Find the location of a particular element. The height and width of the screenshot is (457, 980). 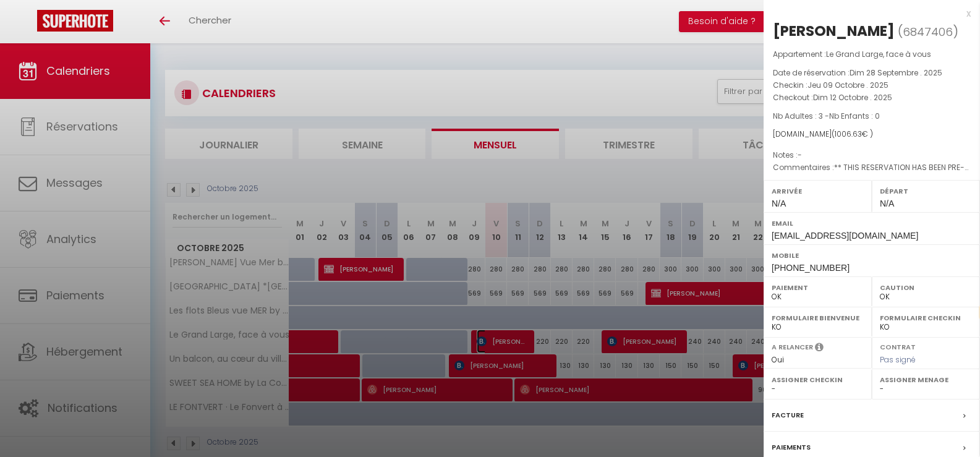

span: 6847406 is located at coordinates (927, 32).